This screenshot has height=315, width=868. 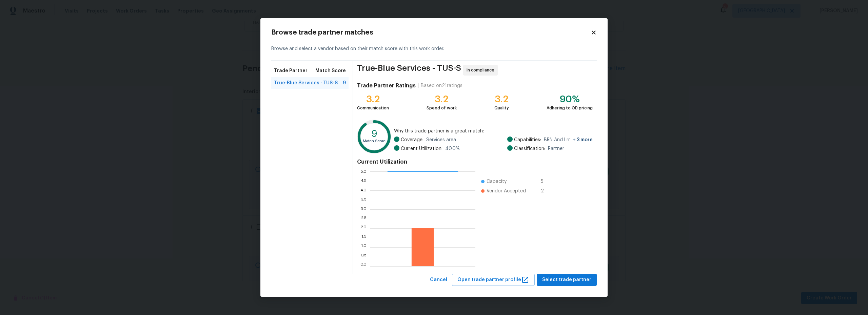 What do you see at coordinates (364, 171) in the screenshot?
I see `text: 5.0` at bounding box center [364, 171].